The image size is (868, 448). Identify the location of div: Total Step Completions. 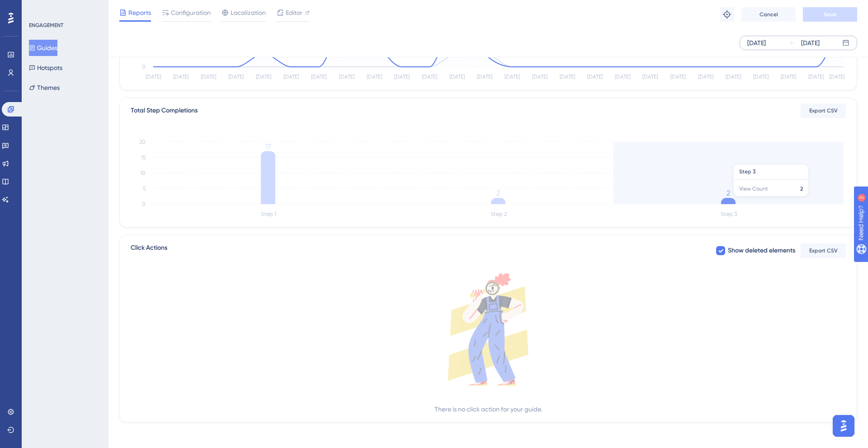
(164, 110).